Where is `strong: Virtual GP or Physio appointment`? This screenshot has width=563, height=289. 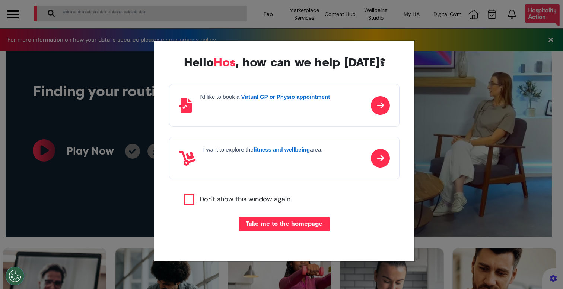 strong: Virtual GP or Physio appointment is located at coordinates (285, 97).